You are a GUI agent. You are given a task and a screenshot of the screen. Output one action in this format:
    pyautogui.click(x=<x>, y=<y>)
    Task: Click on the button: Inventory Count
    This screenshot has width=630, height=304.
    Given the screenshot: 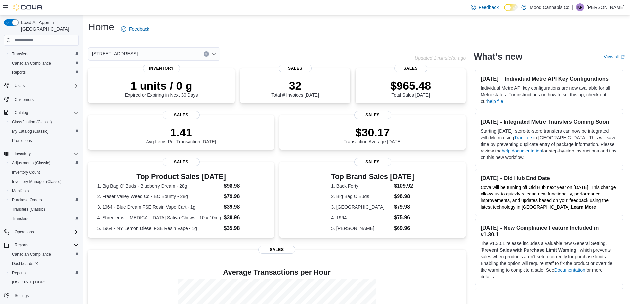 What is the action you would take?
    pyautogui.click(x=44, y=172)
    